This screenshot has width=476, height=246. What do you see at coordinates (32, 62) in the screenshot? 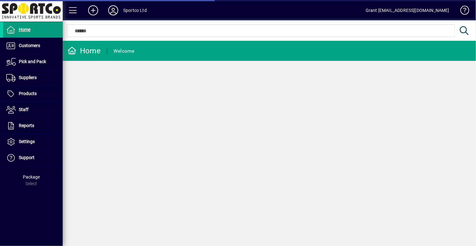
I see `span: Pick and Pack` at bounding box center [32, 62].